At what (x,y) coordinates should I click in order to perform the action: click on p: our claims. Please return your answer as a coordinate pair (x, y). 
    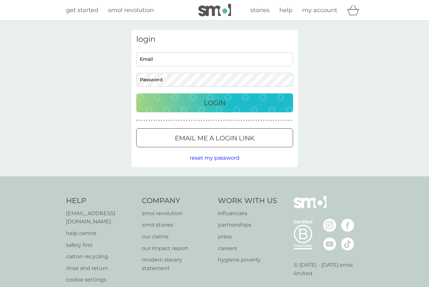
    Looking at the image, I should click on (176, 237).